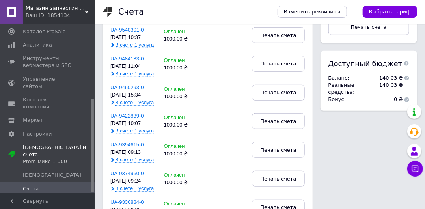 The width and height of the screenshot is (425, 209). I want to click on td: Реальные средства :, so click(351, 89).